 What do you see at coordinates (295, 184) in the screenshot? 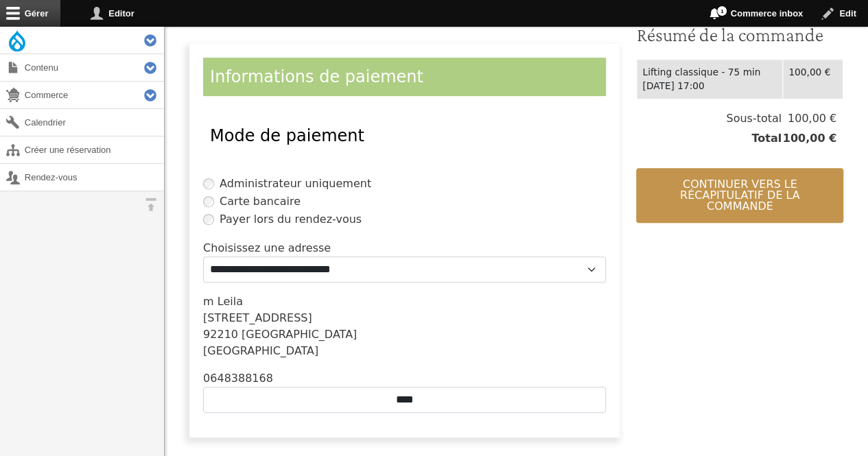
I see `label: Administrateur uniquement` at bounding box center [295, 184].